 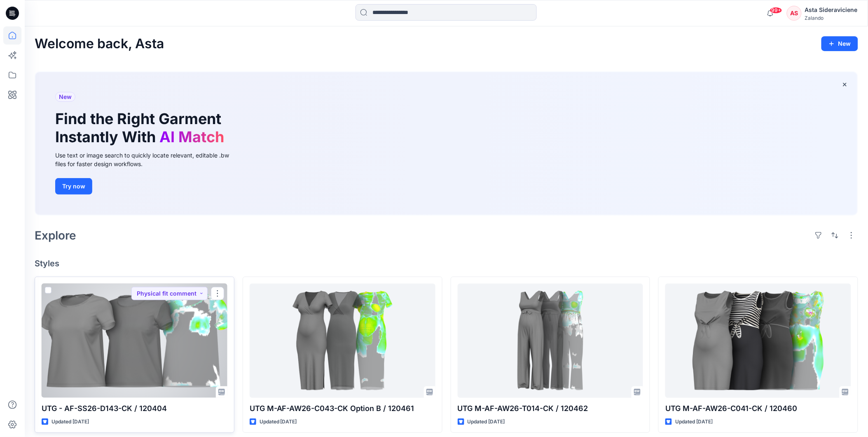 What do you see at coordinates (134, 408) in the screenshot?
I see `p: UTG - AF-SS26-D143-CK / 120404` at bounding box center [134, 408].